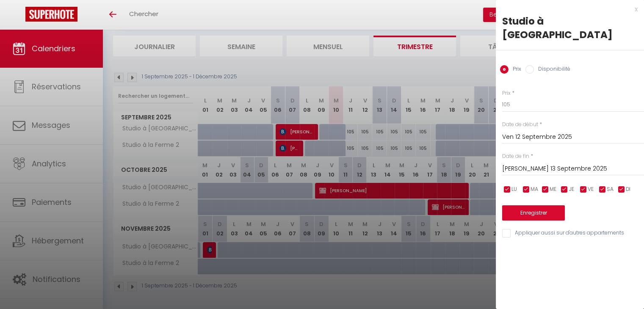 The image size is (644, 309). Describe the element at coordinates (591, 190) in the screenshot. I see `span: VE` at that location.